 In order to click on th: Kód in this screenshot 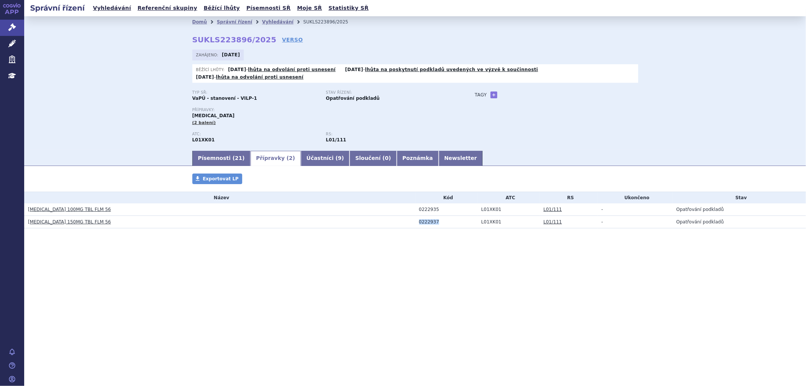, I will do `click(446, 198)`.